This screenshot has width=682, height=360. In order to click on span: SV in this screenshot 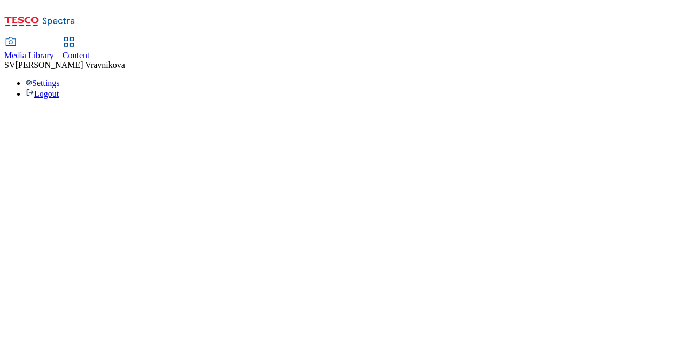, I will do `click(10, 65)`.